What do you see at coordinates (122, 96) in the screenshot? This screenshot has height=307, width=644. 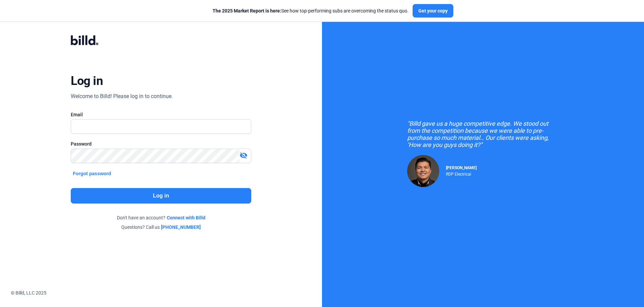 I see `div: Welcome to Billd! Please log in to continue.` at bounding box center [122, 96].